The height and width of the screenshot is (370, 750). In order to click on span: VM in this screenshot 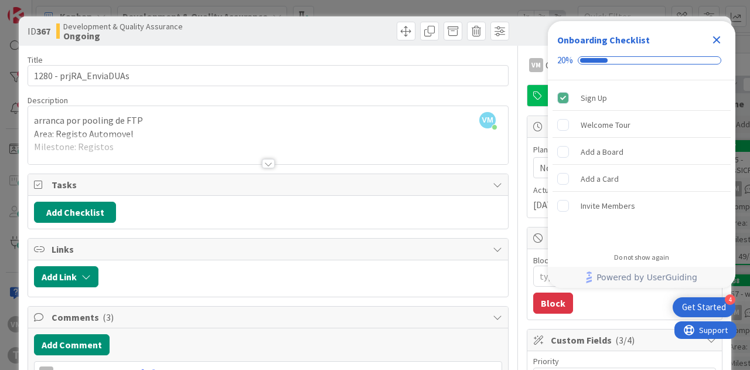, I will do `click(488, 120)`.